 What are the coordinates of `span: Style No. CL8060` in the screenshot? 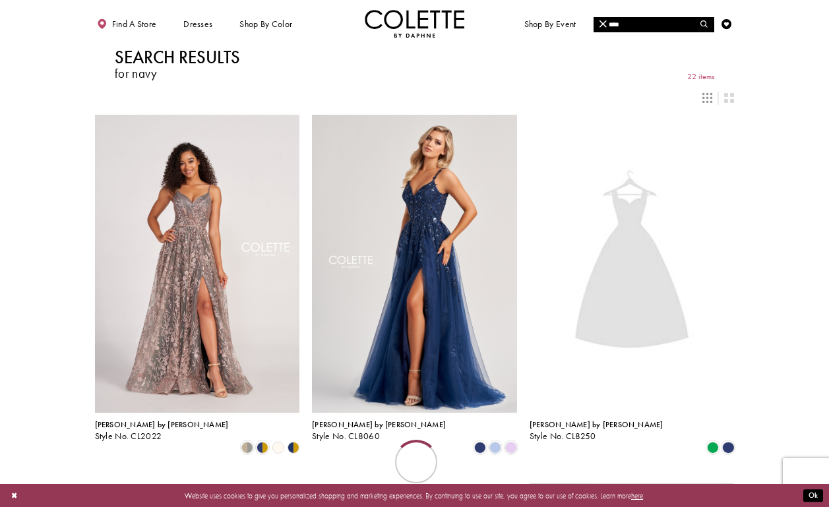 It's located at (346, 436).